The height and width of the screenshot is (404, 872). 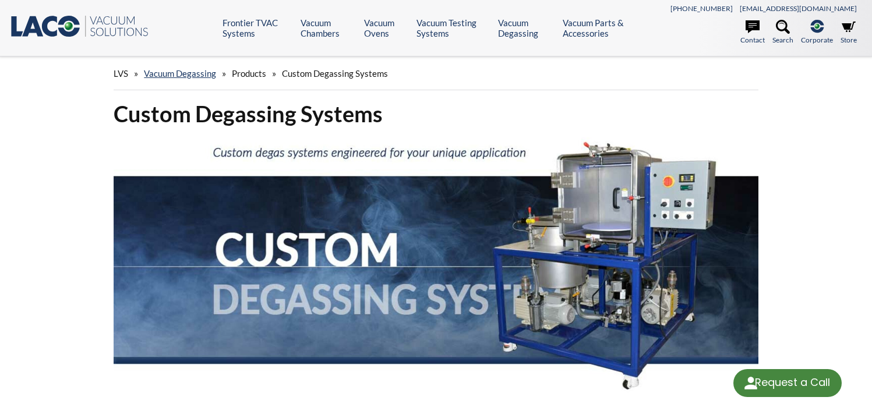 I want to click on span: Products, so click(x=249, y=73).